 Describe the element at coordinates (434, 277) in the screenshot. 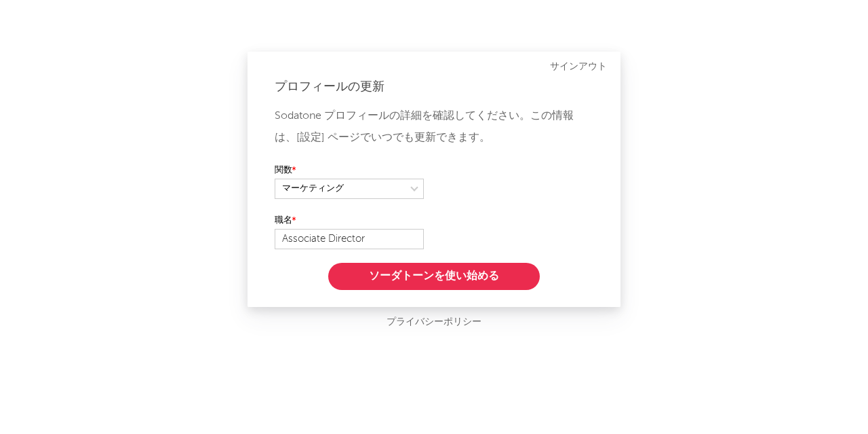

I see `button: ソーダトーンを使い始める` at that location.